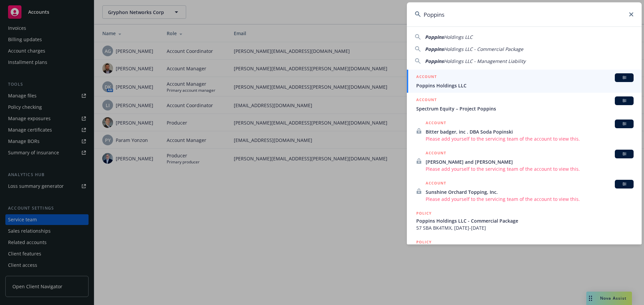 This screenshot has height=305, width=644. Describe the element at coordinates (524, 131) in the screenshot. I see `a: ACCOUNTBIBitter badger, inc . DBA Soda PopinskiPlease add yourself to the servicing team of the a...` at that location.